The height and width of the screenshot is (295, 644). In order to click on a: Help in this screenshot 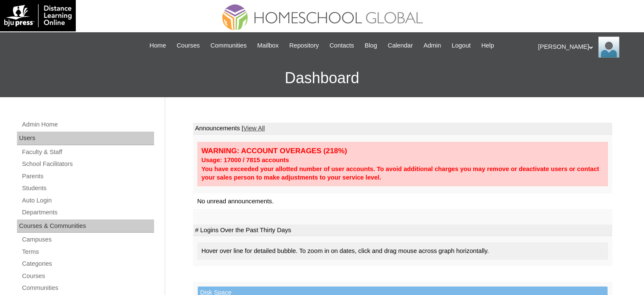, I will do `click(488, 45)`.